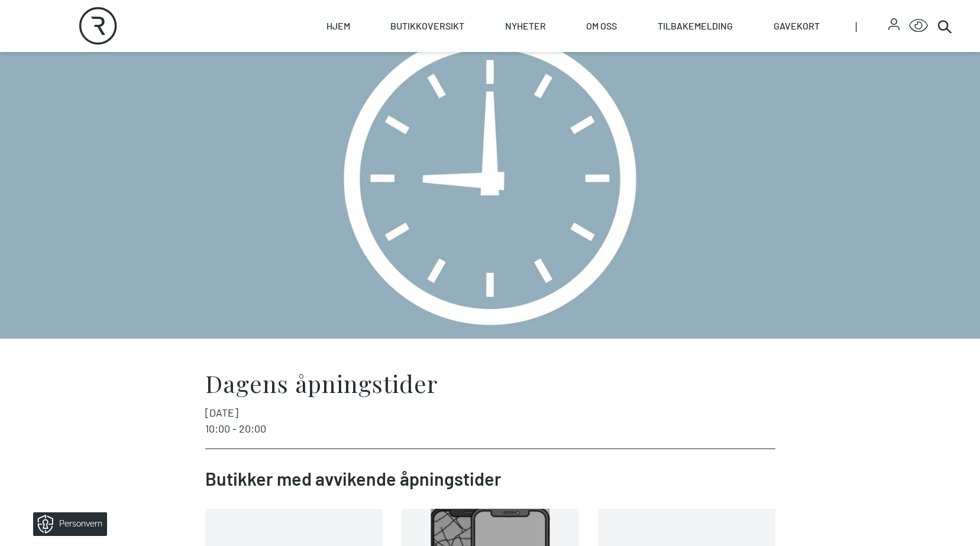  What do you see at coordinates (918, 26) in the screenshot?
I see `button: Open Accessibility Menu` at bounding box center [918, 26].